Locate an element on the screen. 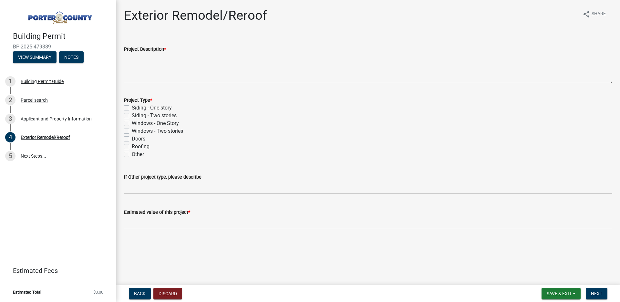 The image size is (620, 302). div: 4 is located at coordinates (10, 137).